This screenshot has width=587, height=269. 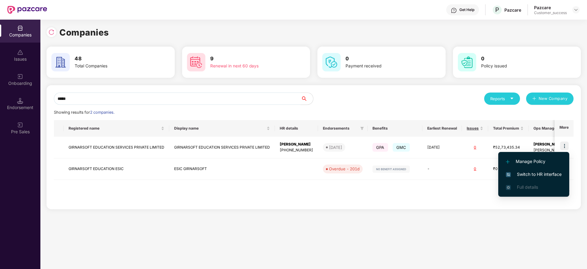 I want to click on th: Benefits, so click(x=395, y=128).